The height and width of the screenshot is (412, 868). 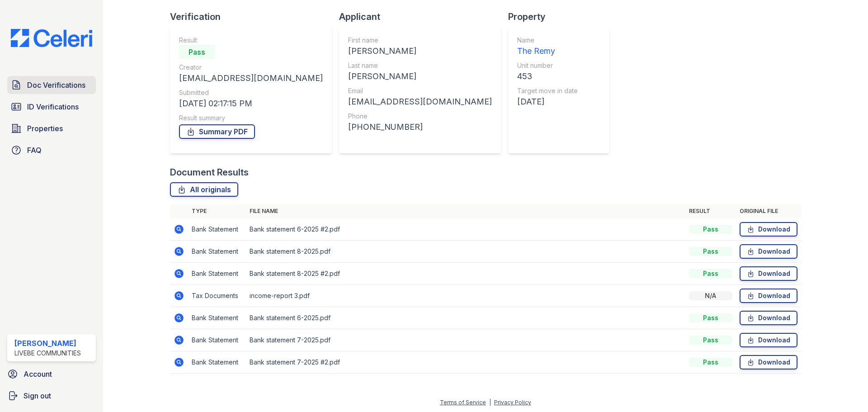 What do you see at coordinates (466, 251) in the screenshot?
I see `td: Bank statement 8-2025.pdf` at bounding box center [466, 251].